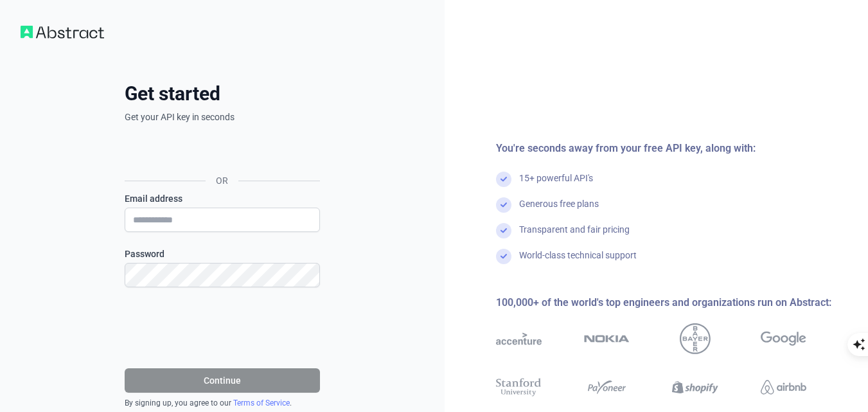  Describe the element at coordinates (695, 387) in the screenshot. I see `img: shopify` at that location.